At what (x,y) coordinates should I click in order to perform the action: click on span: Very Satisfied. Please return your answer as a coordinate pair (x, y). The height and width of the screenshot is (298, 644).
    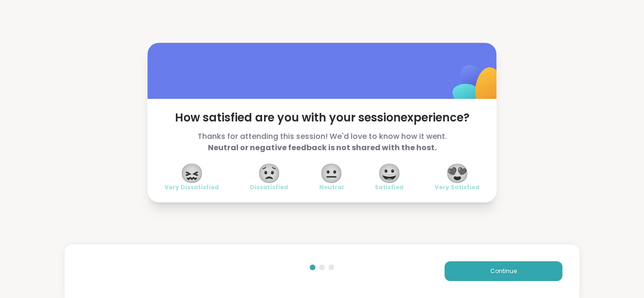
    Looking at the image, I should click on (457, 188).